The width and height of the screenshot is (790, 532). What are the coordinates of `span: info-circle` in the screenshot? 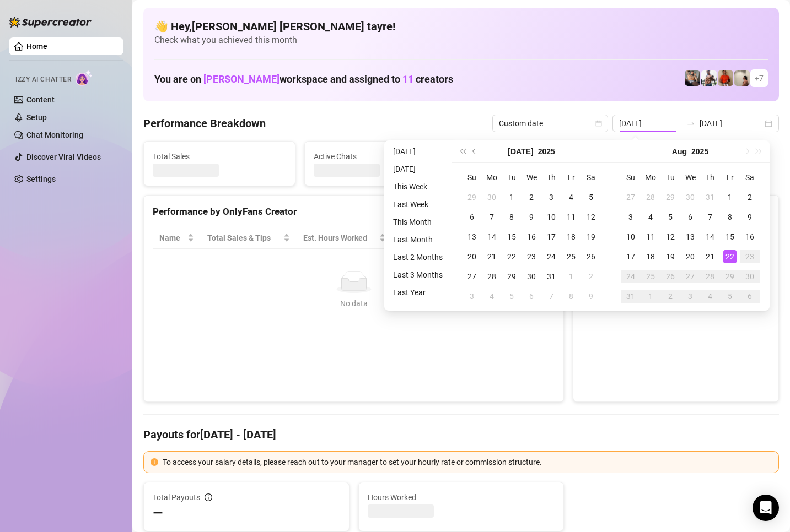 It's located at (208, 497).